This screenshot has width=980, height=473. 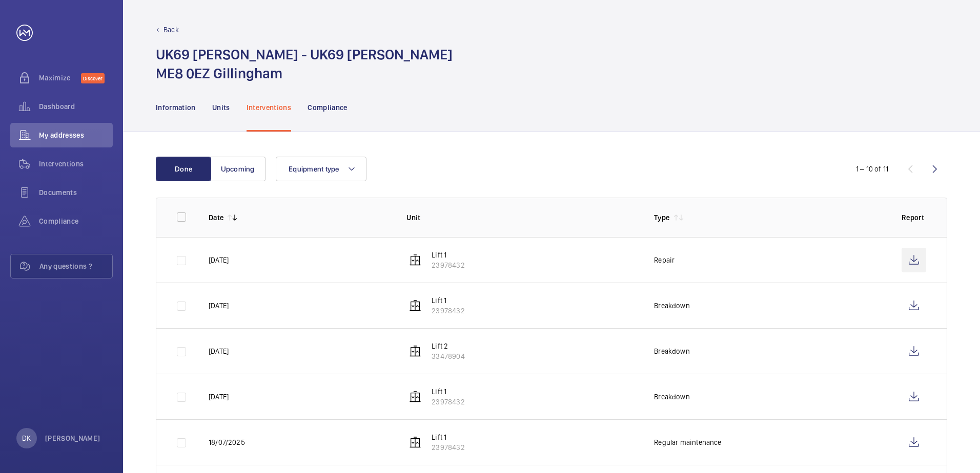 I want to click on span: Documents, so click(x=76, y=193).